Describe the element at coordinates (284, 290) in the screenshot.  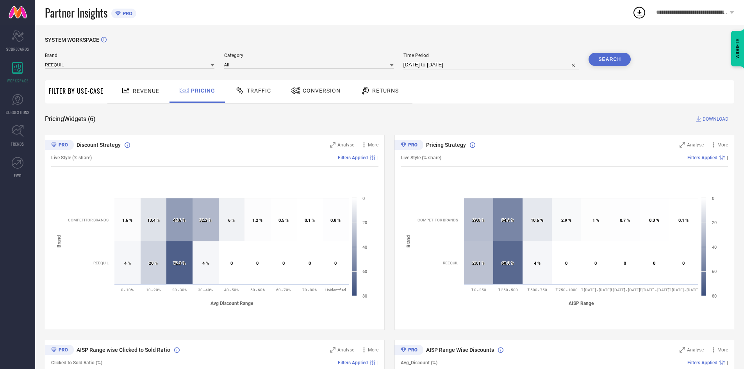
I see `text: 60 - 70%` at that location.